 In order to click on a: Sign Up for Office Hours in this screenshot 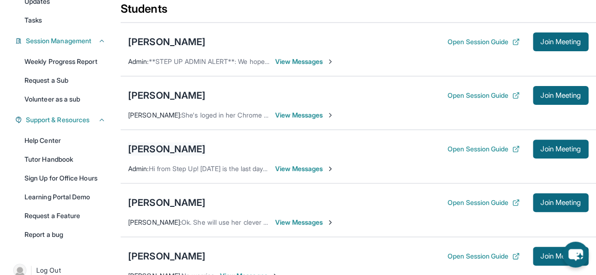, I will do `click(65, 178)`.